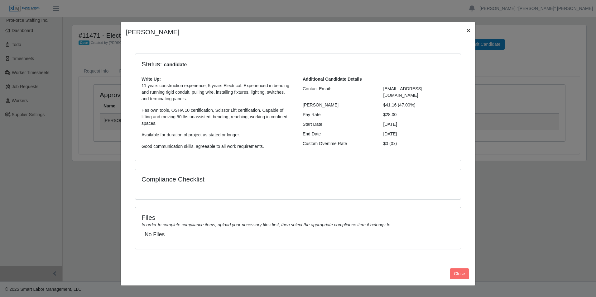 The height and width of the screenshot is (297, 596). What do you see at coordinates (298, 235) in the screenshot?
I see `h5: No Files` at bounding box center [298, 235].